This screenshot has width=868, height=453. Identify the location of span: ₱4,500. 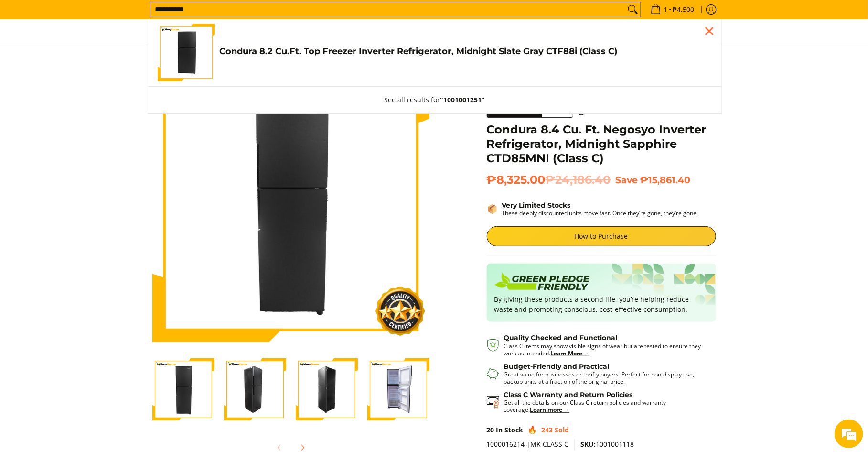
(684, 10).